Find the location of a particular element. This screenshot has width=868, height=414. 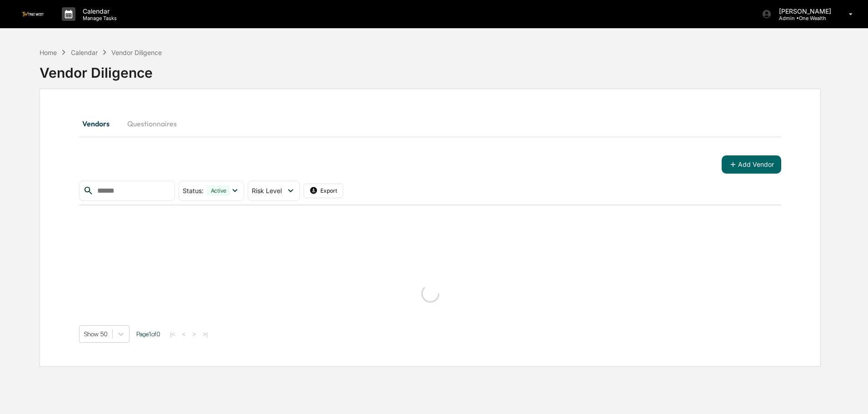

button: Export is located at coordinates (323, 191).